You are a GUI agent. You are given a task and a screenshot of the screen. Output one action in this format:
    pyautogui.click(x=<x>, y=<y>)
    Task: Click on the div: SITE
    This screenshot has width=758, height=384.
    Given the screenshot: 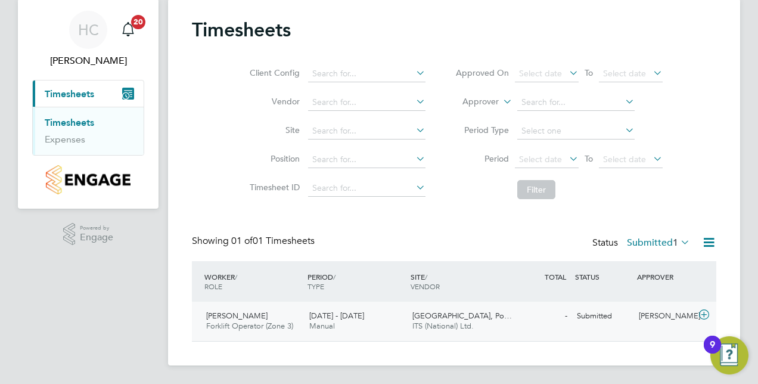 What is the action you would take?
    pyautogui.click(x=459, y=281)
    